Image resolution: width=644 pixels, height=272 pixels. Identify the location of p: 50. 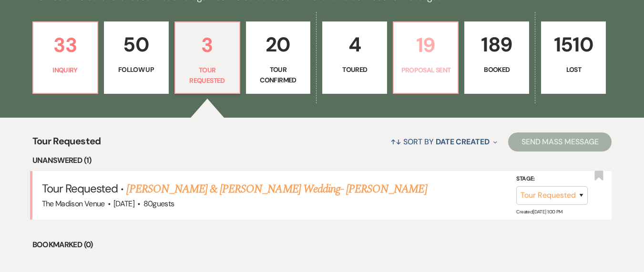
(136, 44).